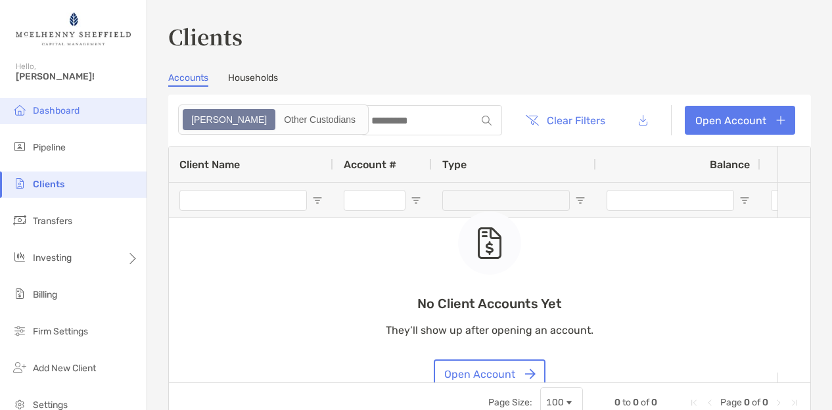 The height and width of the screenshot is (410, 832). I want to click on a: Households, so click(253, 80).